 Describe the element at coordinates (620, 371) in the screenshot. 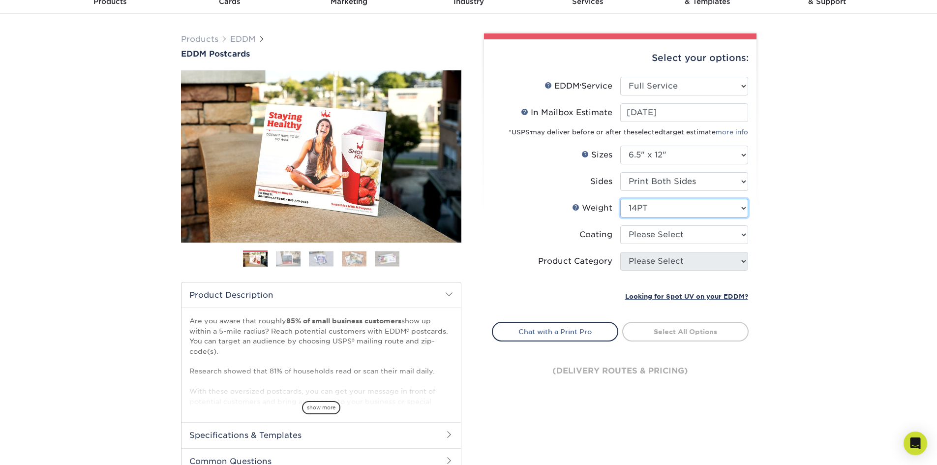

I see `div: (delivery routes & pricing)` at that location.